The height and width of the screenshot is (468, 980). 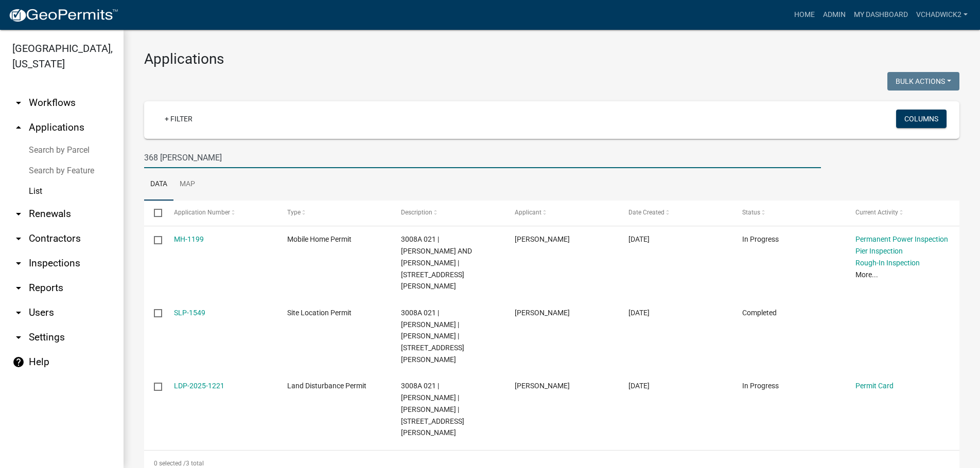 I want to click on span: 05/01/2025, so click(x=639, y=386).